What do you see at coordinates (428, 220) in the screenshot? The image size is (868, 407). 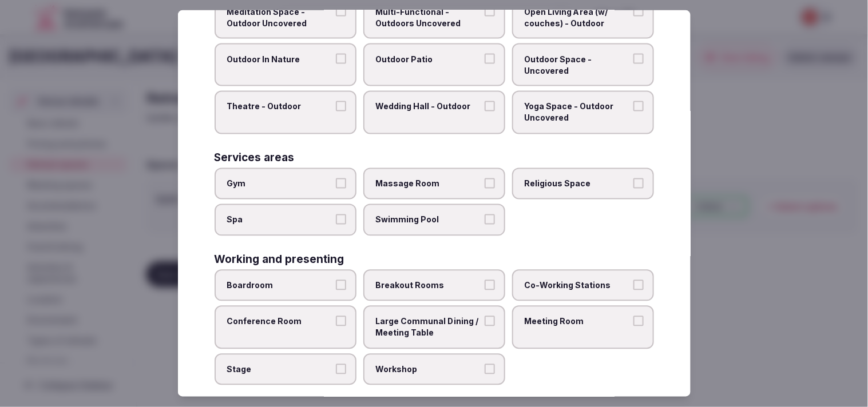 I see `span: Swimming Pool` at bounding box center [428, 220].